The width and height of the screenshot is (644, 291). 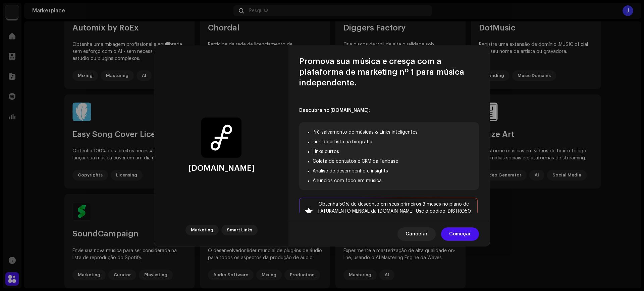 What do you see at coordinates (396, 171) in the screenshot?
I see `li: Análise de desempenho e insights` at bounding box center [396, 171].